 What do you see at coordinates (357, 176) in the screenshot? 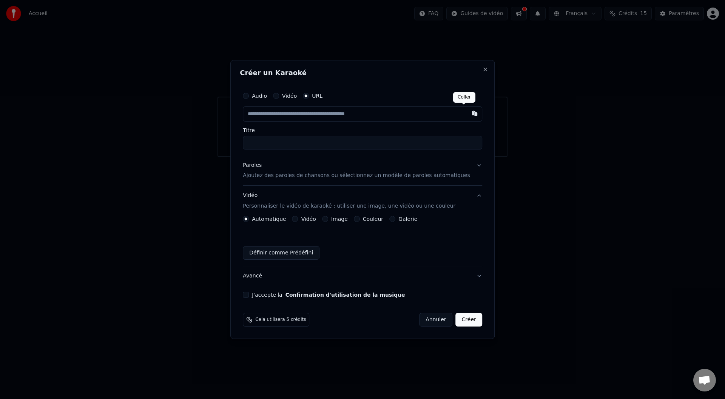
I see `p: Ajoutez des paroles de chansons ou sélectionnez un modèle de paroles automatiques` at bounding box center [357, 176].